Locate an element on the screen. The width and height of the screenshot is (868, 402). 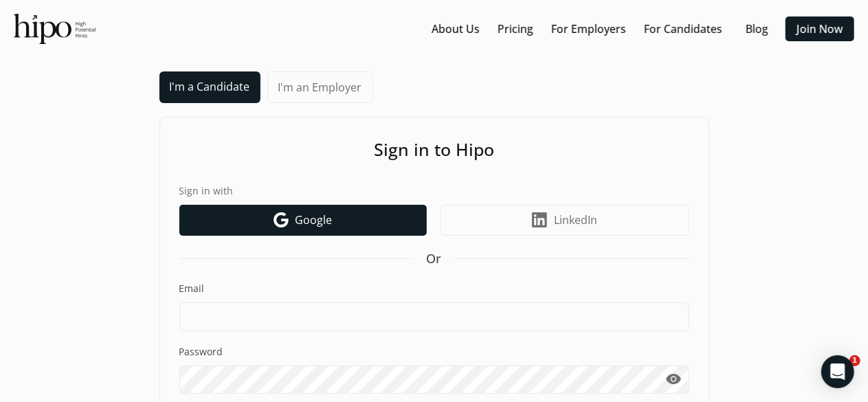
span: Google is located at coordinates (315, 220).